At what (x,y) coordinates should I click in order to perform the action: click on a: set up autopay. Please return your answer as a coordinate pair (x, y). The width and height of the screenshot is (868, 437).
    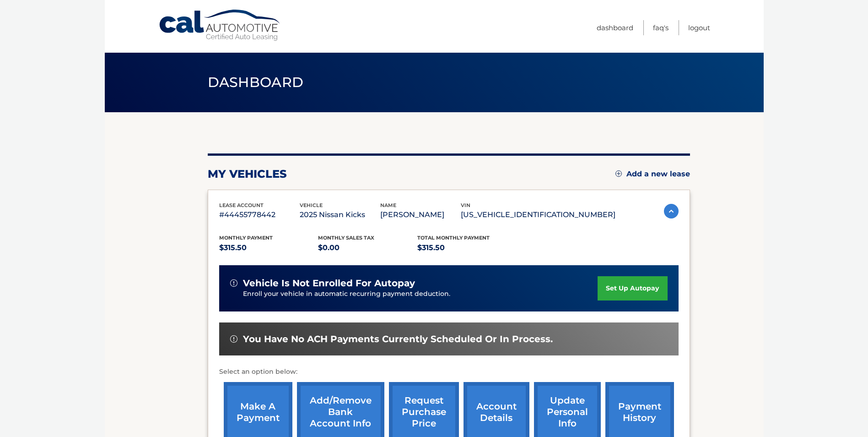
    Looking at the image, I should click on (632, 288).